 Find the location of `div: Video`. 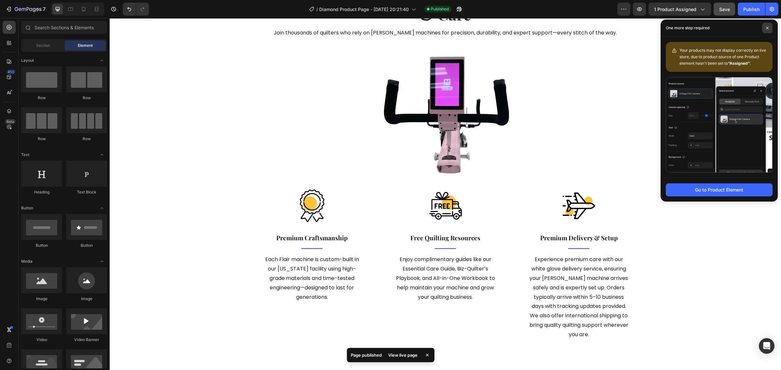

div: Video is located at coordinates (42, 340).